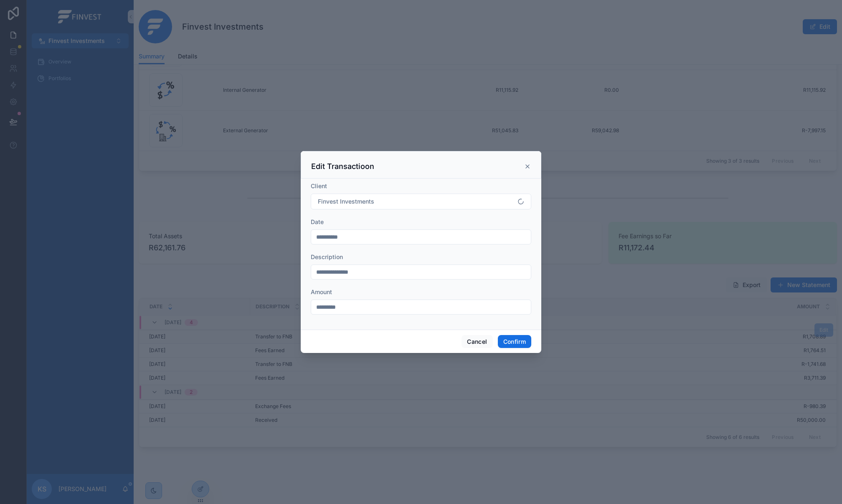  I want to click on span: Finvest Investments, so click(346, 201).